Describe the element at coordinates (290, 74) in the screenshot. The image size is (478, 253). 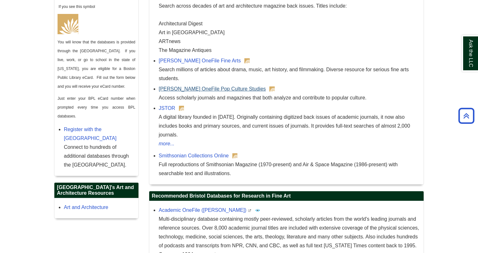
I see `div: Search millions of articles about drama, music, art history, and filmmaking. Diverse resource for...` at that location.